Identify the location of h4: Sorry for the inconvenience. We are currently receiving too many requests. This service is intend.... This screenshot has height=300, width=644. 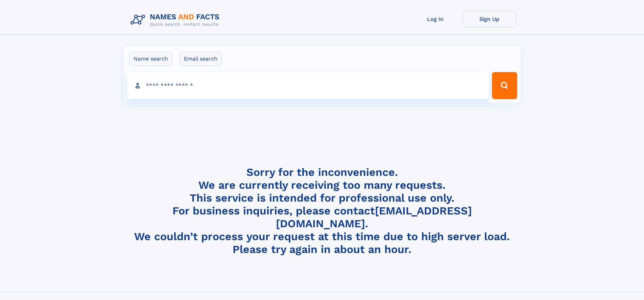
(322, 211).